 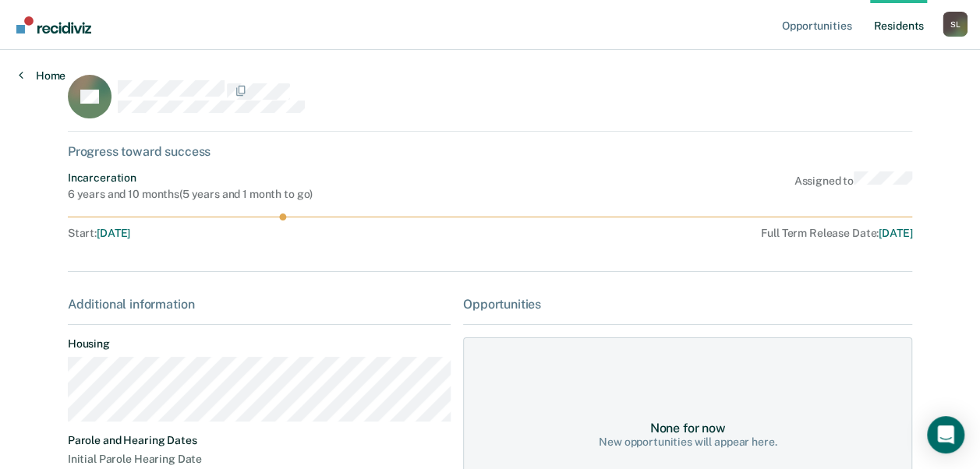 What do you see at coordinates (190, 178) in the screenshot?
I see `div: Incarceration` at bounding box center [190, 178].